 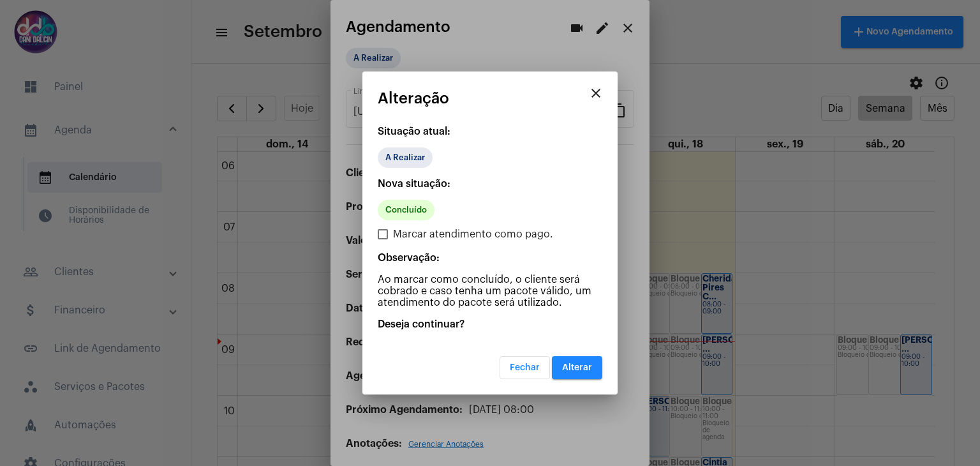 What do you see at coordinates (525, 368) in the screenshot?
I see `button: Fechar` at bounding box center [525, 368].